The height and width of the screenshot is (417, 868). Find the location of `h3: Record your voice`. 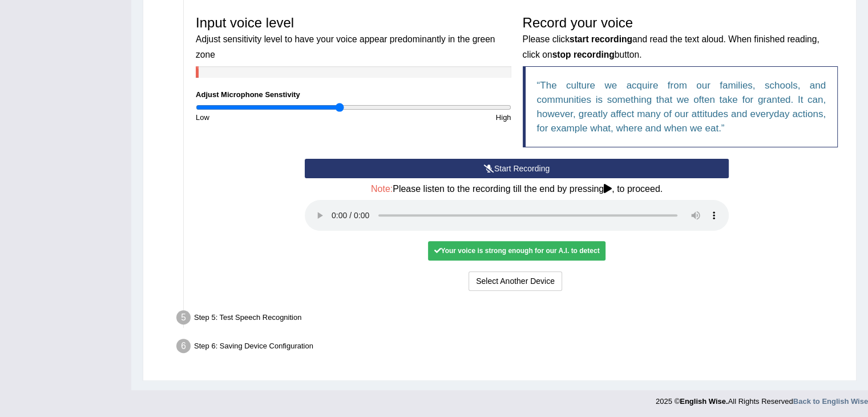

h3: Record your voice is located at coordinates (680, 38).